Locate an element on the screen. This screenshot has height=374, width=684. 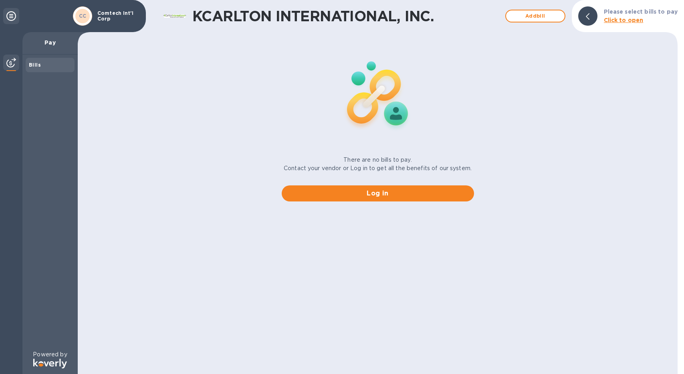
button: Log in is located at coordinates (378, 193).